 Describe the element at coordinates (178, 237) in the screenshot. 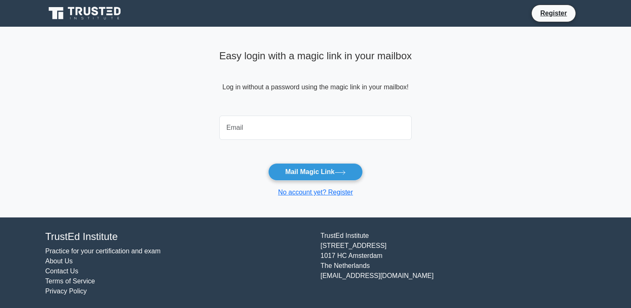

I see `h4: TrustEd Institute` at that location.